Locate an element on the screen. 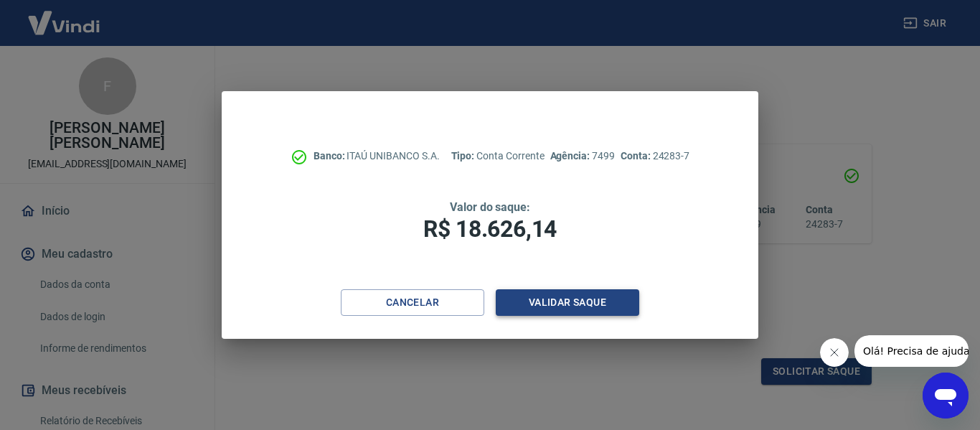 The width and height of the screenshot is (980, 430). p: 24283-7 is located at coordinates (655, 156).